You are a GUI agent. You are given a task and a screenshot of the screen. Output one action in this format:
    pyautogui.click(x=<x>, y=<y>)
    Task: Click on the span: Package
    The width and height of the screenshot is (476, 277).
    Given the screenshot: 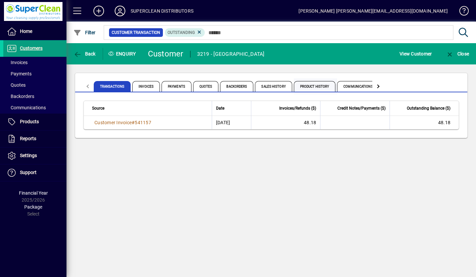 What is the action you would take?
    pyautogui.click(x=33, y=207)
    